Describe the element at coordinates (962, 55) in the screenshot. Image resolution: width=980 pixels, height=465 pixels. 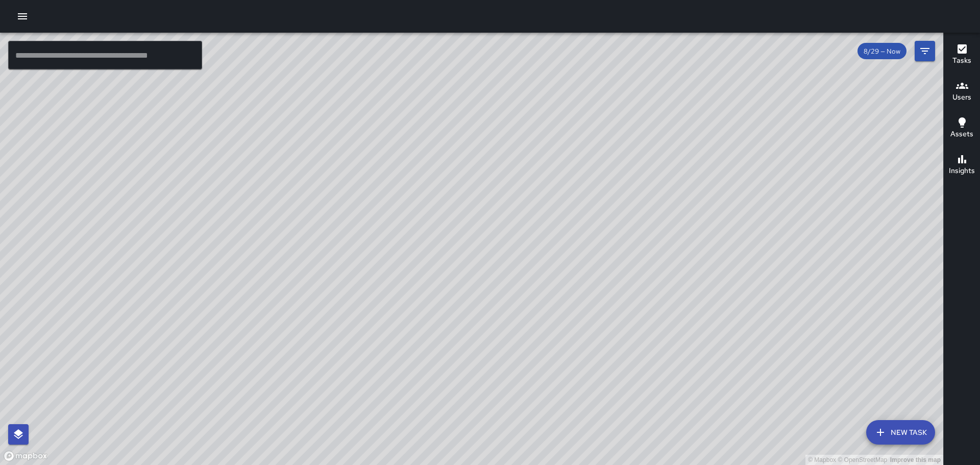
I see `button: Tasks` at that location.